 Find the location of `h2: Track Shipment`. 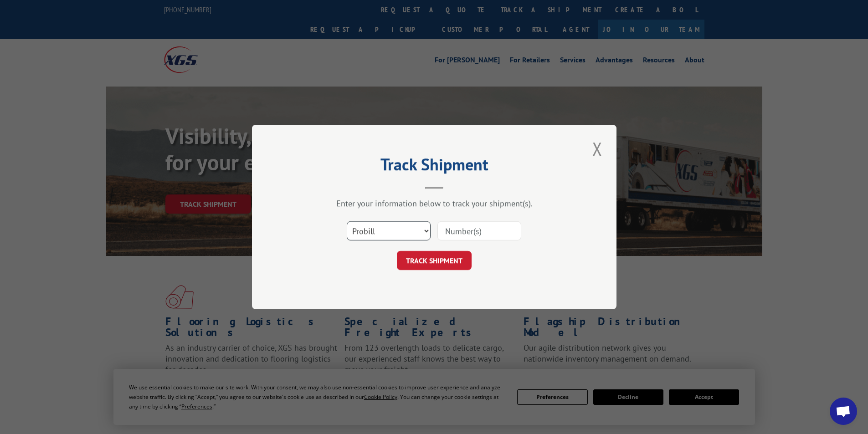

h2: Track Shipment is located at coordinates (434, 167).